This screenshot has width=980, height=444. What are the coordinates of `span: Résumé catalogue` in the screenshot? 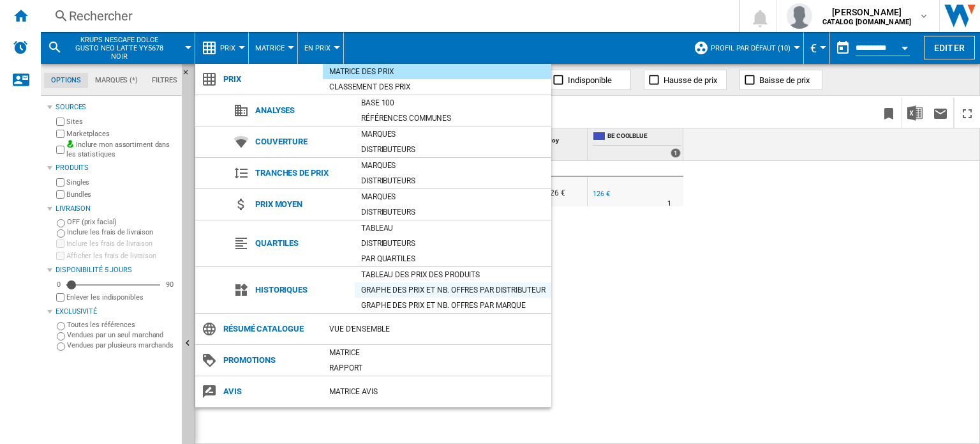 It's located at (269, 329).